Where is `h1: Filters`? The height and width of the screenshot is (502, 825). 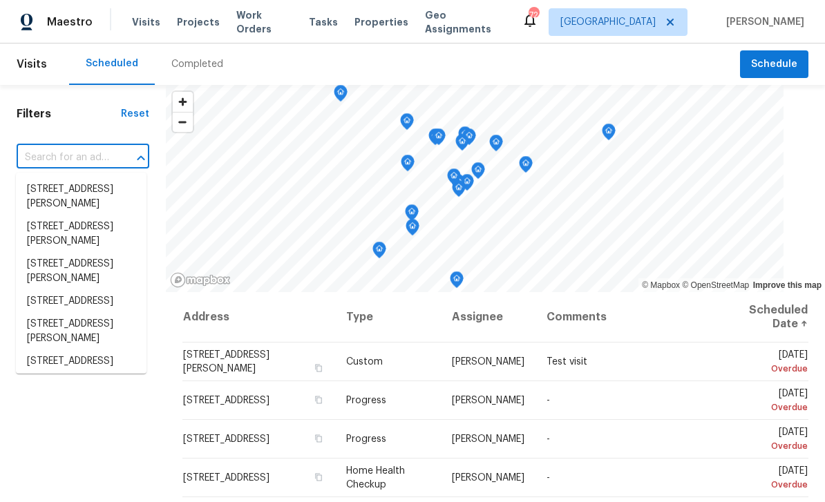
h1: Filters is located at coordinates (68, 114).